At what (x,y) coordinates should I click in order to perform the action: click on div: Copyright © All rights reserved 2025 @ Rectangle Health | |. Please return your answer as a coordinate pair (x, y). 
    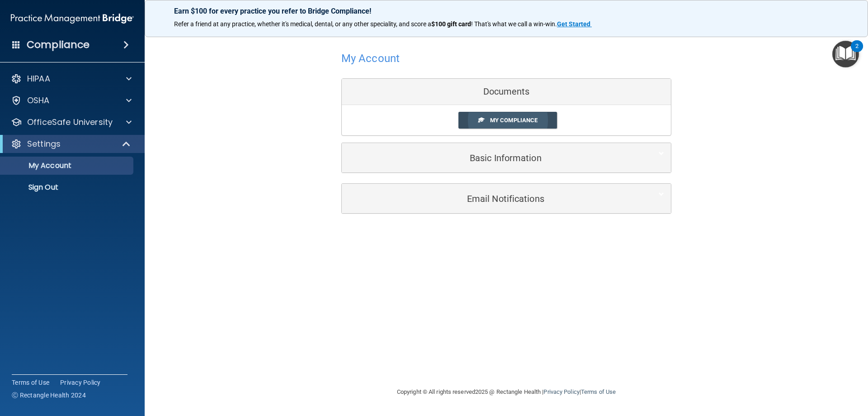
    Looking at the image, I should click on (506, 392).